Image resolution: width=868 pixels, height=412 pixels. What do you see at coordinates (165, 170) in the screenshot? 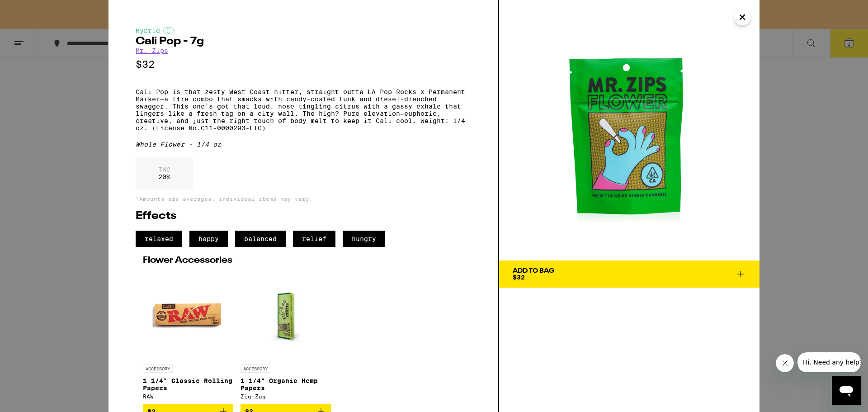
I see `p: THC` at bounding box center [165, 170].